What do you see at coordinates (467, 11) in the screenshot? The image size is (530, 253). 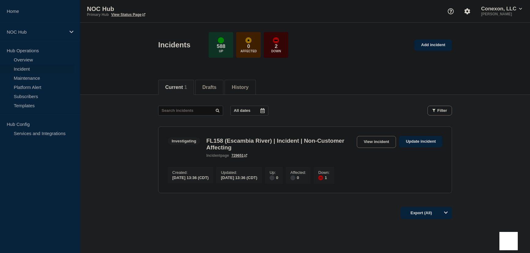 I see `button: Account settings` at bounding box center [467, 11].